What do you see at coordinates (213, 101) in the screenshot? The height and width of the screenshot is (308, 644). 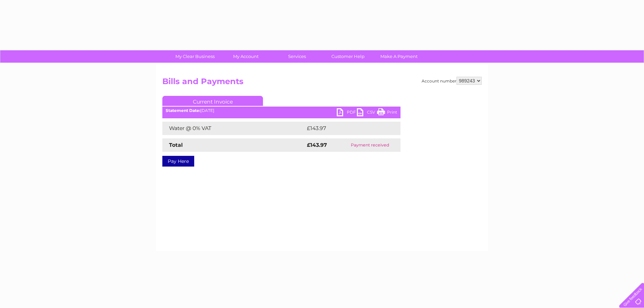 I see `a: Current Invoice` at bounding box center [213, 101].